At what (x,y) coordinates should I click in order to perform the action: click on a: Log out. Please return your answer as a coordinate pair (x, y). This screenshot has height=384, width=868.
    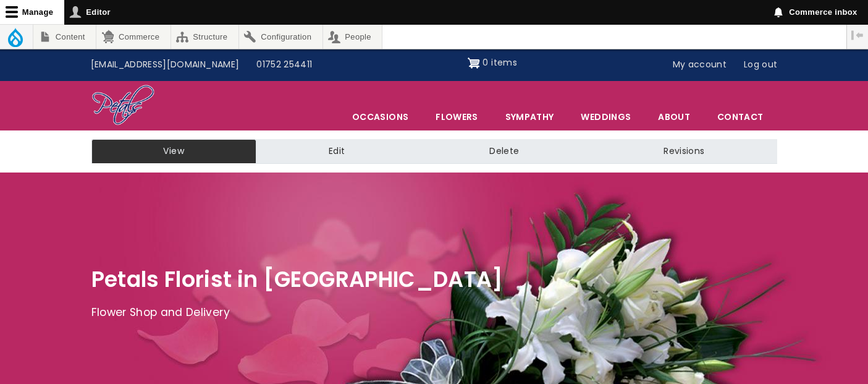
    Looking at the image, I should click on (761, 65).